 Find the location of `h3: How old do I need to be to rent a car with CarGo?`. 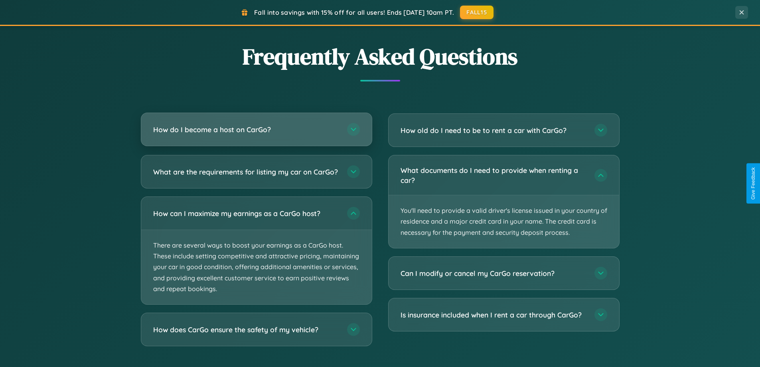

h3: How old do I need to be to rent a car with CarGo? is located at coordinates (494, 130).